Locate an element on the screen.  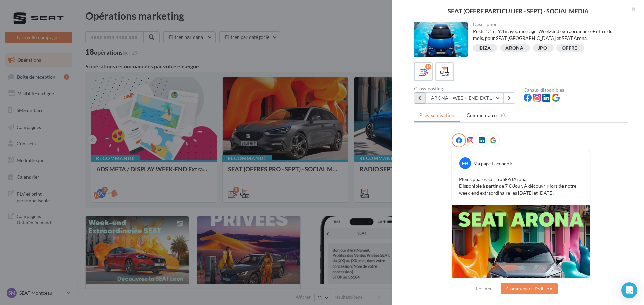
div: SEAT (OFFRE PARTICULIER - SEPT) - SOCIAL MEDIA is located at coordinates (518, 11).